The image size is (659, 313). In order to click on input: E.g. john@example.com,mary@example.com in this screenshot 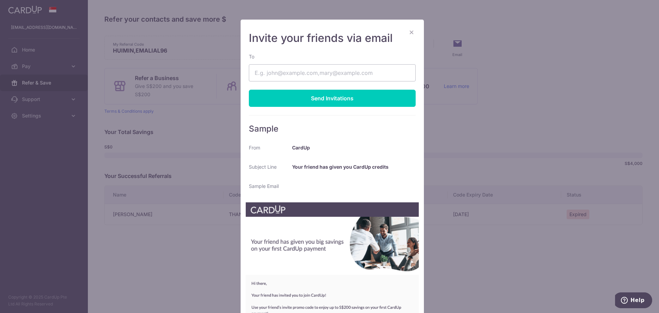, I will do `click(332, 73)`.